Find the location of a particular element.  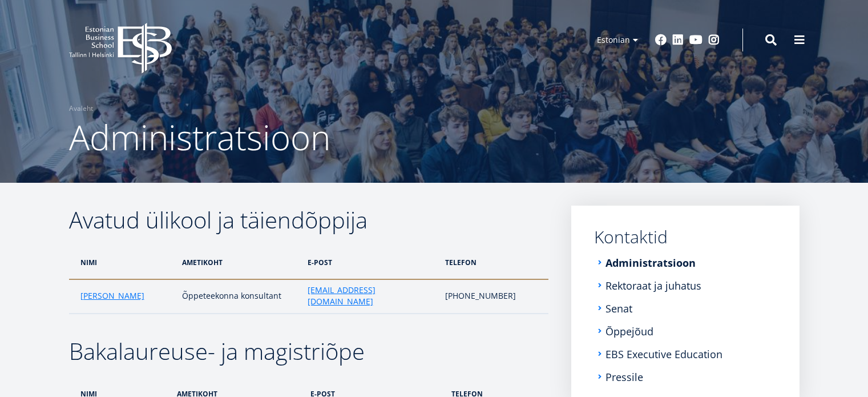

th: nimi is located at coordinates (123, 263).